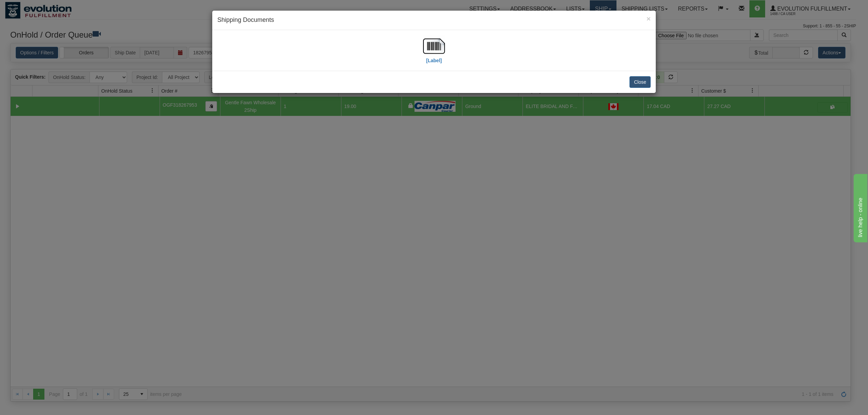  I want to click on a: [Label], so click(434, 53).